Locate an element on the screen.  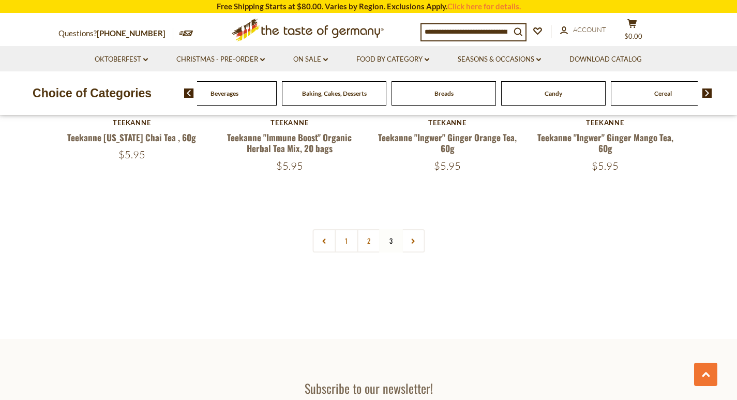
a: Teekanne "Immune Boost" Organic Herbal Tea Mix, 20 bags is located at coordinates (289, 143).